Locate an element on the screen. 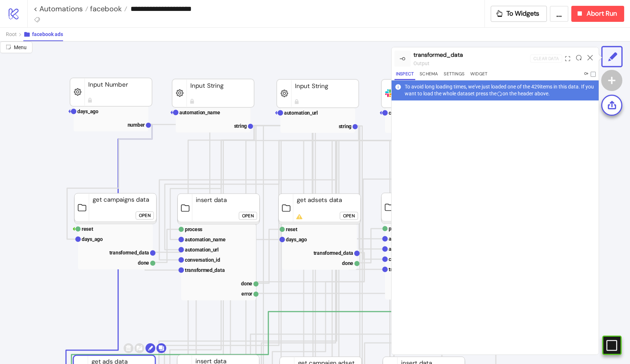 The width and height of the screenshot is (630, 364). span: To Widgets is located at coordinates (523, 14).